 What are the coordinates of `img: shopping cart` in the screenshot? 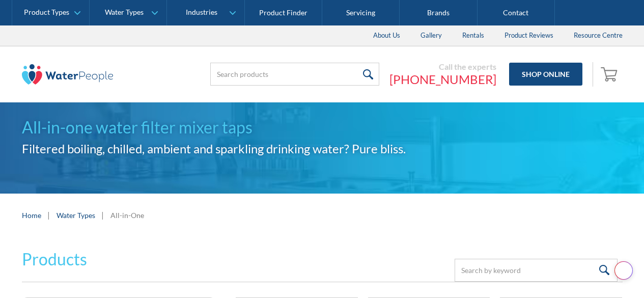 It's located at (610, 74).